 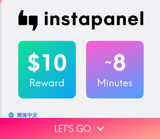 What do you see at coordinates (81, 20) in the screenshot?
I see `img: Instapanel` at bounding box center [81, 20].